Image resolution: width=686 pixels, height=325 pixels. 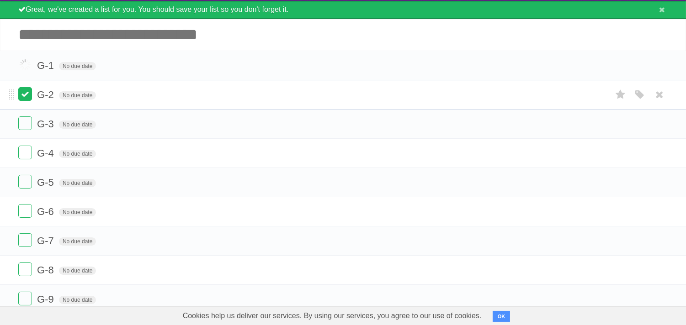 What do you see at coordinates (332, 316) in the screenshot?
I see `span: Cookies help us deliver our services. By using our services, you agree to our use of cookies.` at bounding box center [332, 316].